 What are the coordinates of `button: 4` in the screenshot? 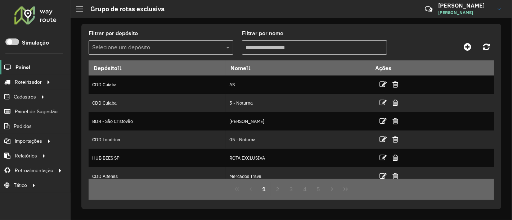 It's located at (305, 189).